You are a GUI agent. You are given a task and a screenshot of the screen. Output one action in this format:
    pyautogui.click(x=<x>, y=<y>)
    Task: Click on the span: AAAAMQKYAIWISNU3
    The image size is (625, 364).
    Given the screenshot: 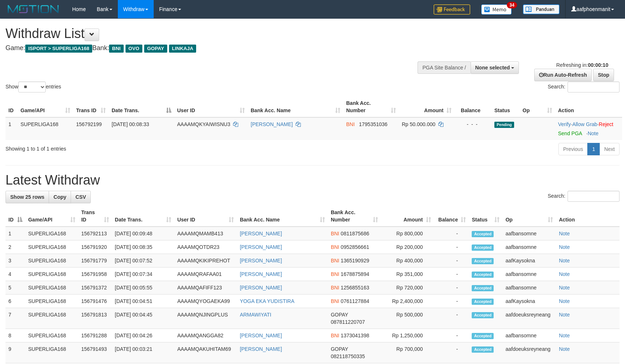 What is the action you would take?
    pyautogui.click(x=203, y=124)
    